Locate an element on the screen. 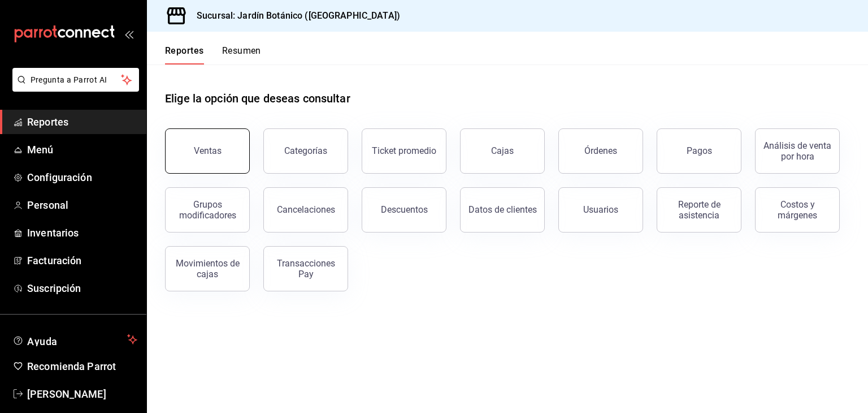 Image resolution: width=868 pixels, height=413 pixels. div: Reporte de asistencia is located at coordinates (699, 209).